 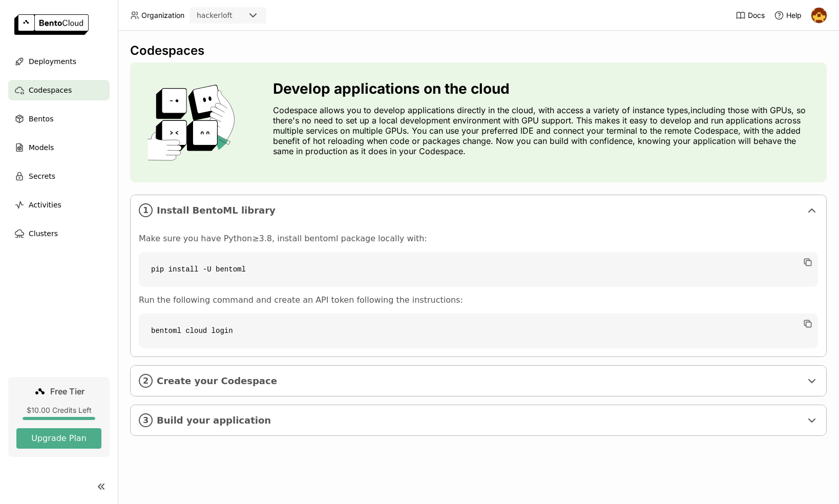 I want to click on p: Make sure you have Python≥3.8, install bentoml package locally with:, so click(x=479, y=239).